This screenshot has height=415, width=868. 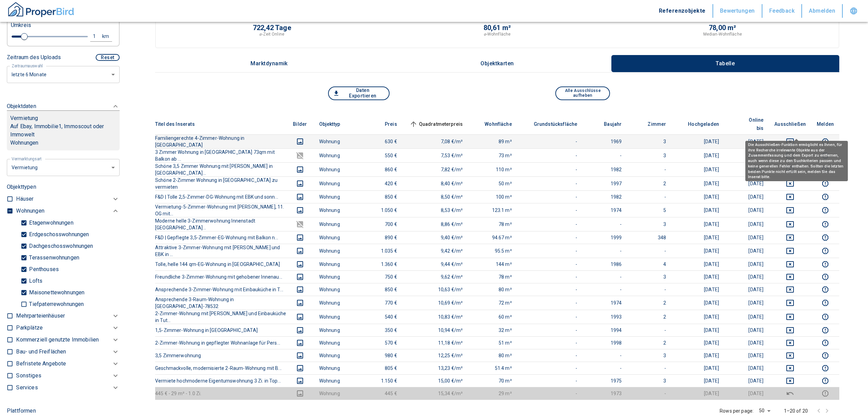 What do you see at coordinates (380, 155) in the screenshot?
I see `td: 550 €` at bounding box center [380, 155].